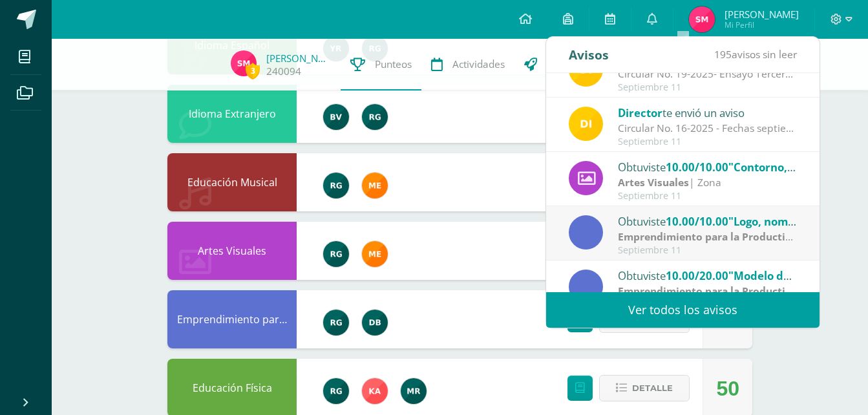 Image resolution: width=868 pixels, height=415 pixels. I want to click on button: Detalle, so click(644, 388).